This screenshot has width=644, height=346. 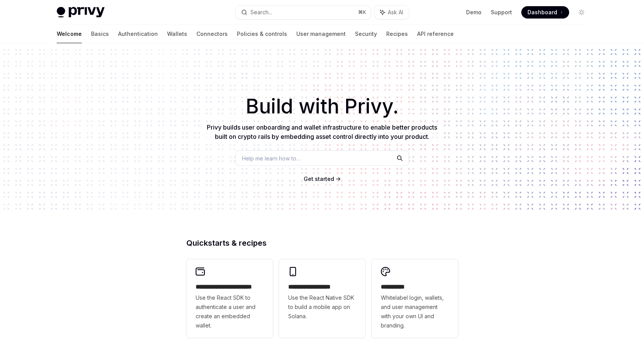 What do you see at coordinates (392, 12) in the screenshot?
I see `button: Ask AI` at bounding box center [392, 12].